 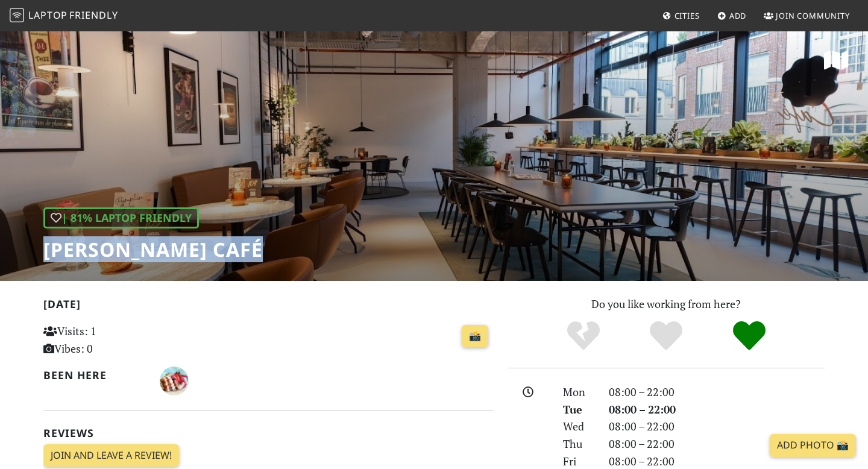 I want to click on a: Add, so click(x=732, y=16).